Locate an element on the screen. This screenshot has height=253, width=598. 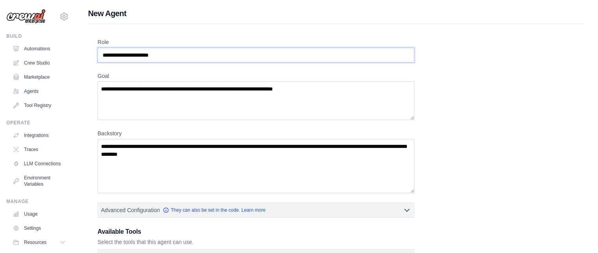
a: Automations is located at coordinates (39, 49).